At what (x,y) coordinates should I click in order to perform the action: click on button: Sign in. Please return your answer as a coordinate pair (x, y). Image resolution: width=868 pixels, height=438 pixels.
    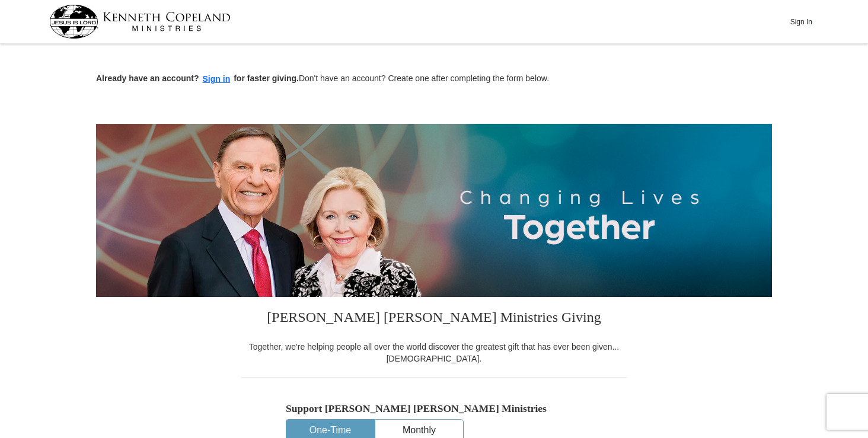
    Looking at the image, I should click on (216, 79).